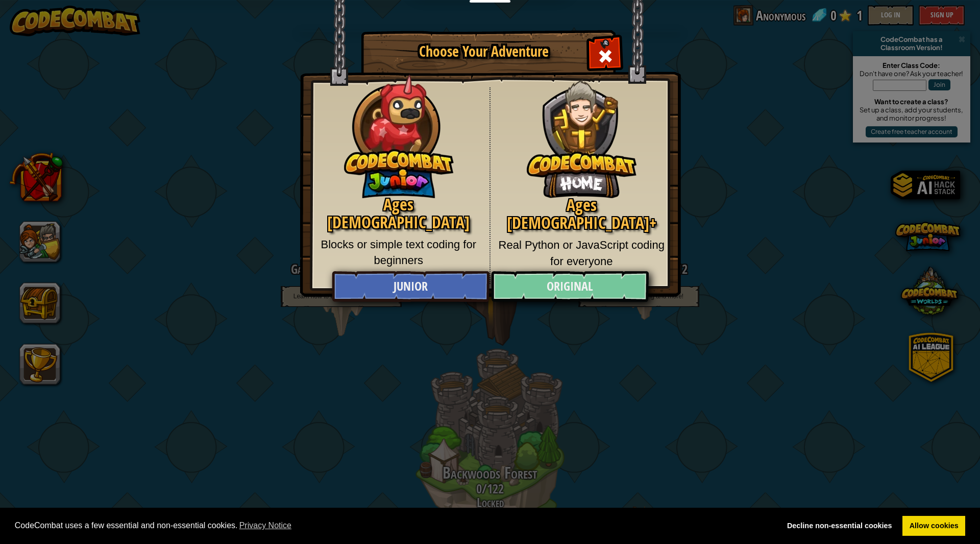  Describe the element at coordinates (839, 526) in the screenshot. I see `a: deny cookies` at that location.